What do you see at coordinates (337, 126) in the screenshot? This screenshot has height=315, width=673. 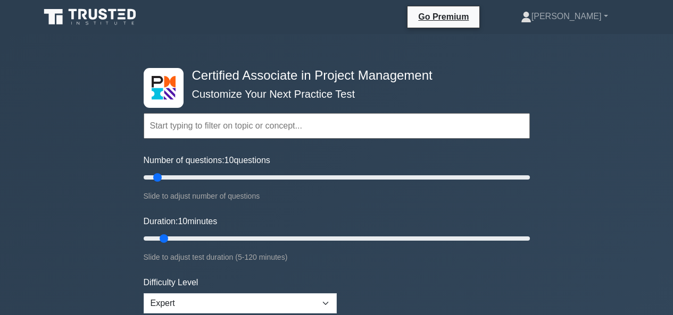 I see `input: Start typing to filter on topic or concept...` at bounding box center [337, 126].